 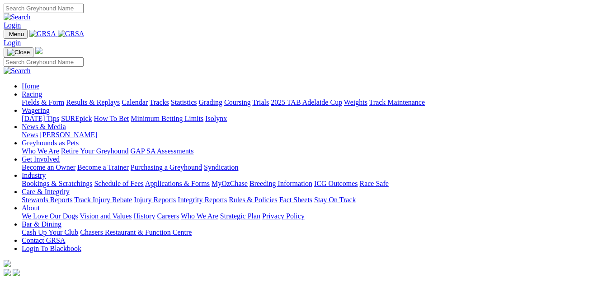 What do you see at coordinates (103, 200) in the screenshot?
I see `a: Track Injury Rebate` at bounding box center [103, 200].